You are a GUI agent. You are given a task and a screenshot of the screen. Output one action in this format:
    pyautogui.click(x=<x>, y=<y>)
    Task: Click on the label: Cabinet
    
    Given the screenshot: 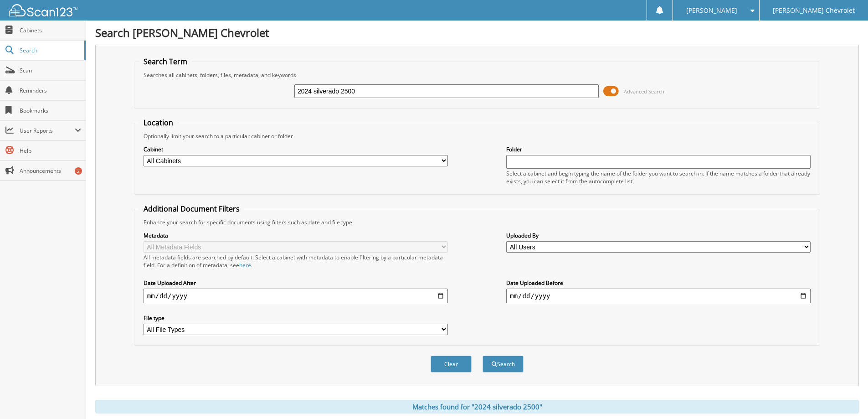 What is the action you would take?
    pyautogui.click(x=296, y=149)
    